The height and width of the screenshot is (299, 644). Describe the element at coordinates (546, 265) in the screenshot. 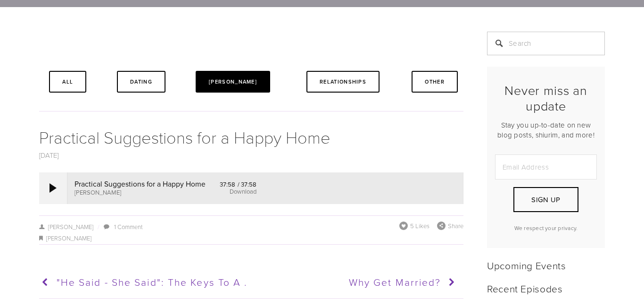

I see `h2: Upcoming Events` at that location.